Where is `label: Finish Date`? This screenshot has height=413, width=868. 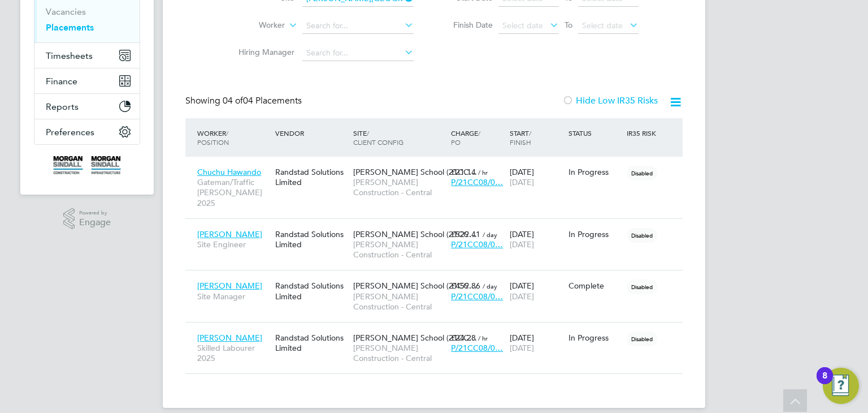
label: Finish Date is located at coordinates (467, 25).